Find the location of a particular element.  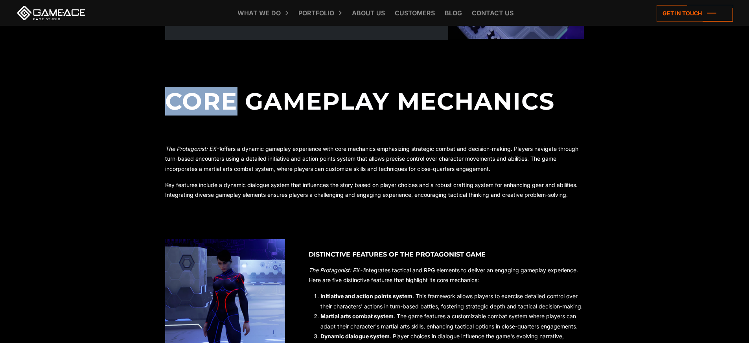

h3: Distinctive Features of The Protagonist Game is located at coordinates (446, 254).